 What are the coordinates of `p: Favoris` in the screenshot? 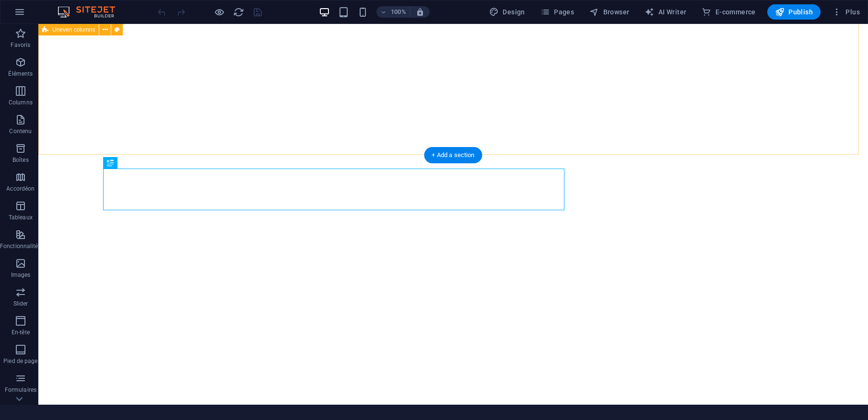 It's located at (20, 45).